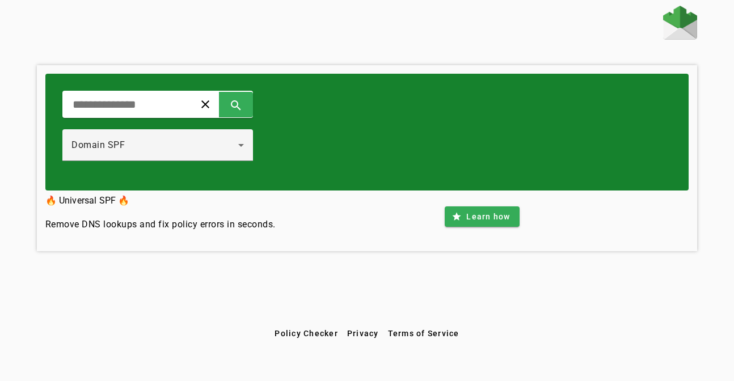 This screenshot has height=381, width=734. I want to click on button: Policy Checker, so click(306, 334).